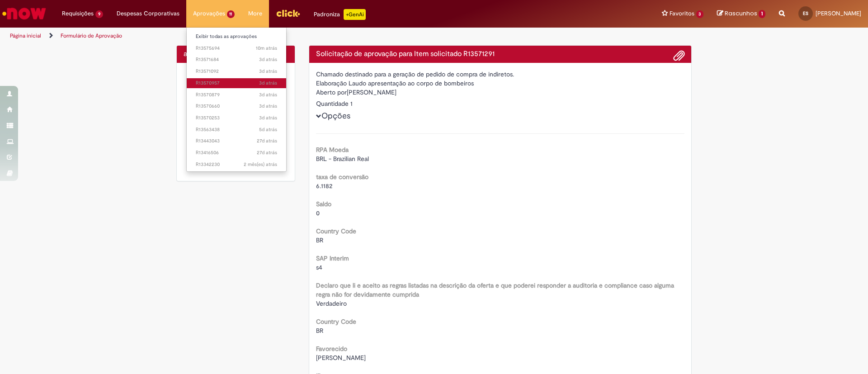 Image resolution: width=868 pixels, height=374 pixels. I want to click on div: Quantidade 1, so click(500, 103).